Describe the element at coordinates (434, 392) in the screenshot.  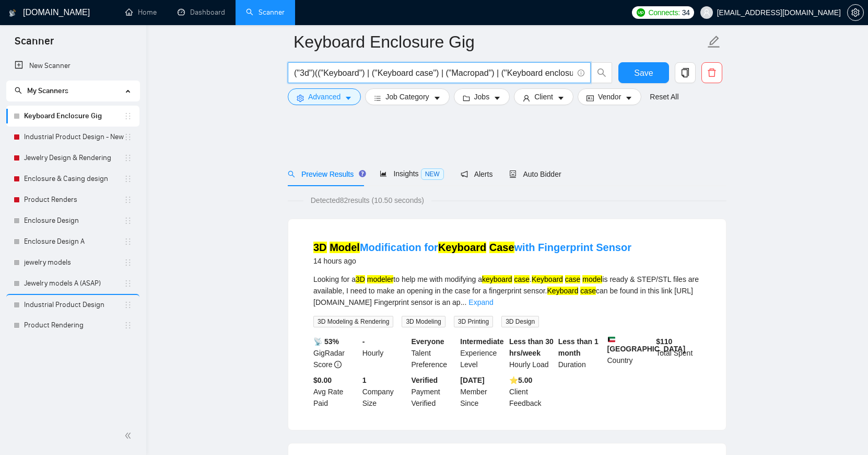
I see `div: Payment Verified` at that location.